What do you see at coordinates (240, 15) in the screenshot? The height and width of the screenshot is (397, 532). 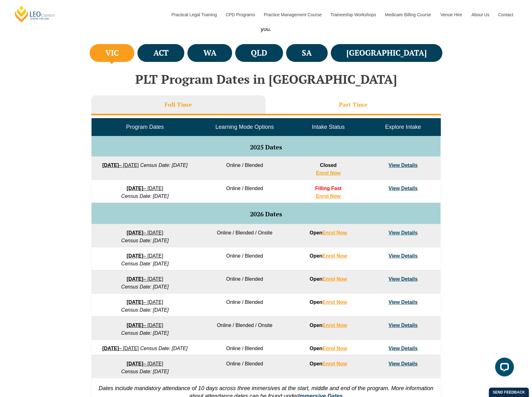 I see `a: CPD Programs` at bounding box center [240, 15].